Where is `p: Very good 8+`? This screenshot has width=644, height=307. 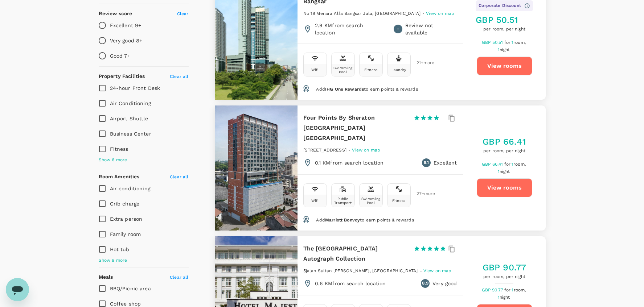
p: Very good 8+ is located at coordinates (126, 40).